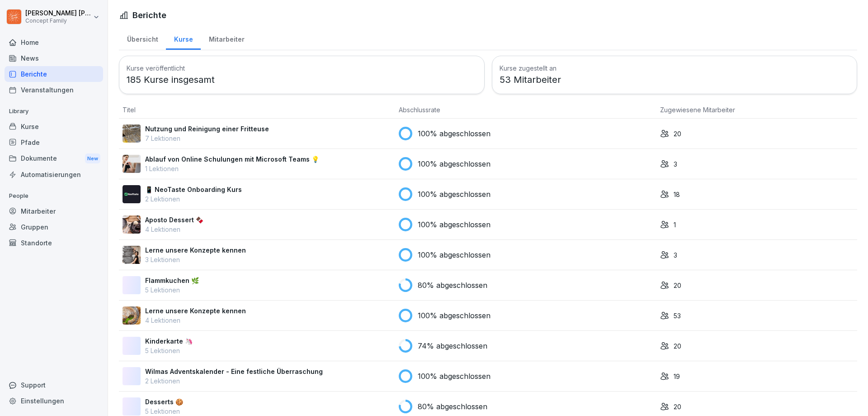 This screenshot has height=416, width=868. I want to click on a: News, so click(54, 58).